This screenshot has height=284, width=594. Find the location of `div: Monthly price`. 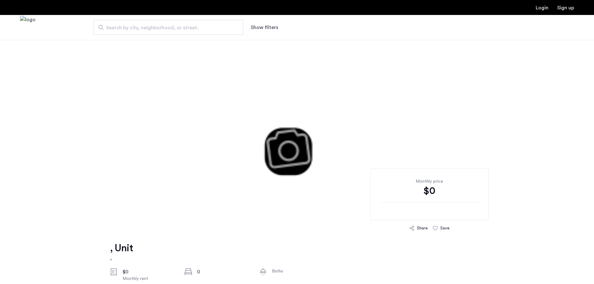

div: Monthly price is located at coordinates (430, 182).